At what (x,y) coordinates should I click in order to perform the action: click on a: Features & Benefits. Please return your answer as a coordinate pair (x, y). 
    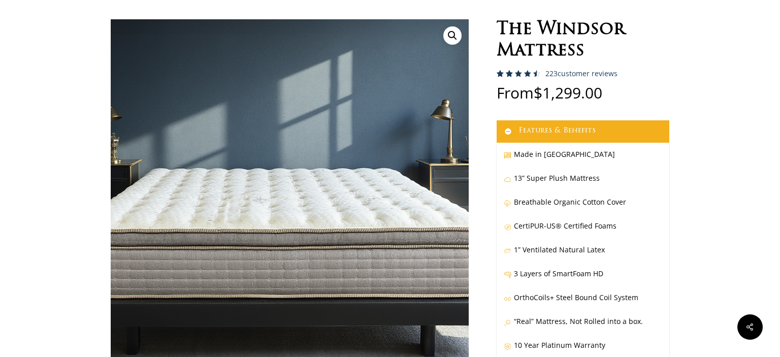
    Looking at the image, I should click on (583, 132).